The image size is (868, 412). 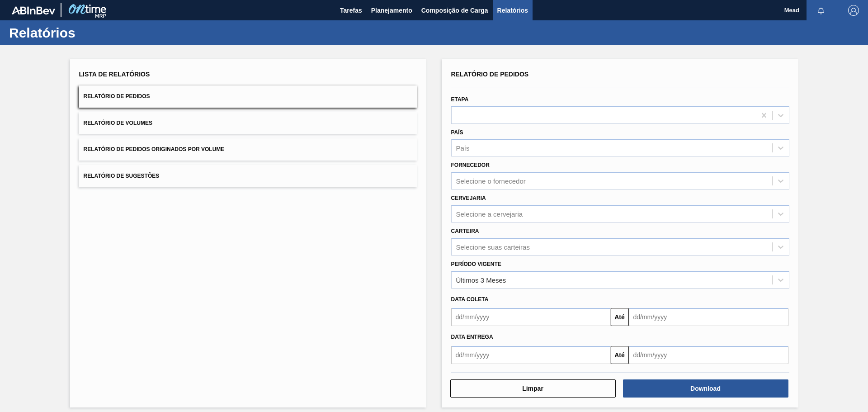 I want to click on img: Logout, so click(x=853, y=10).